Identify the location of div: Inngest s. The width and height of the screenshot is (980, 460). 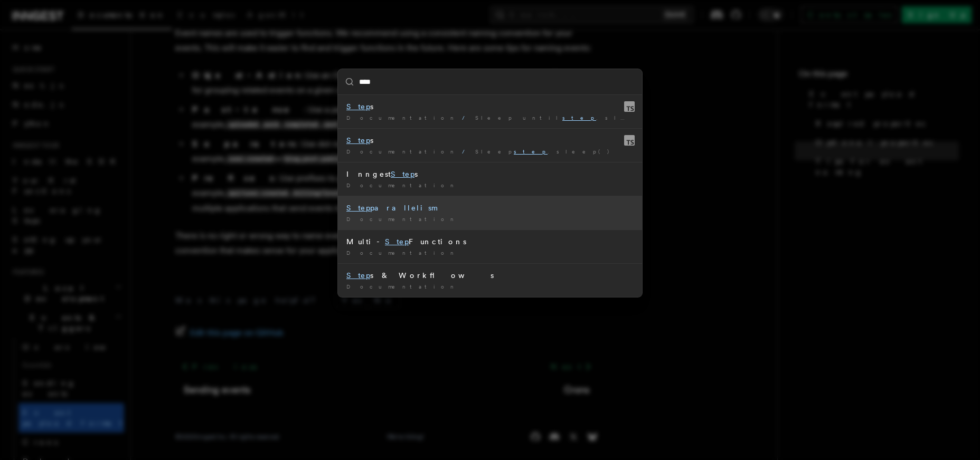
(490, 174).